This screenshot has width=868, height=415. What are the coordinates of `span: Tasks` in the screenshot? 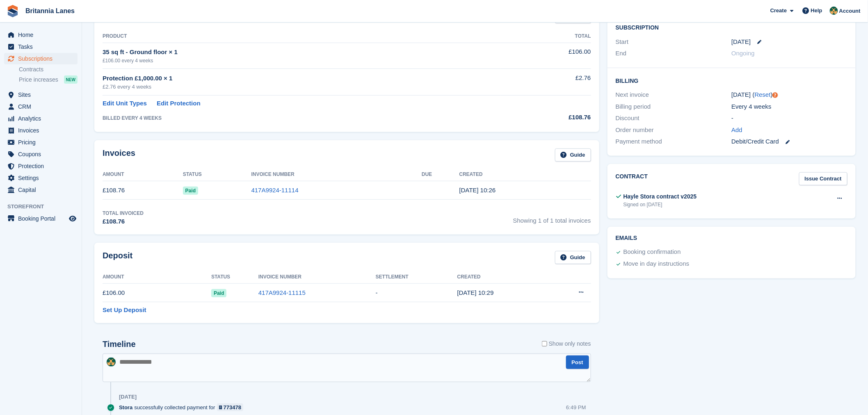 It's located at (43, 47).